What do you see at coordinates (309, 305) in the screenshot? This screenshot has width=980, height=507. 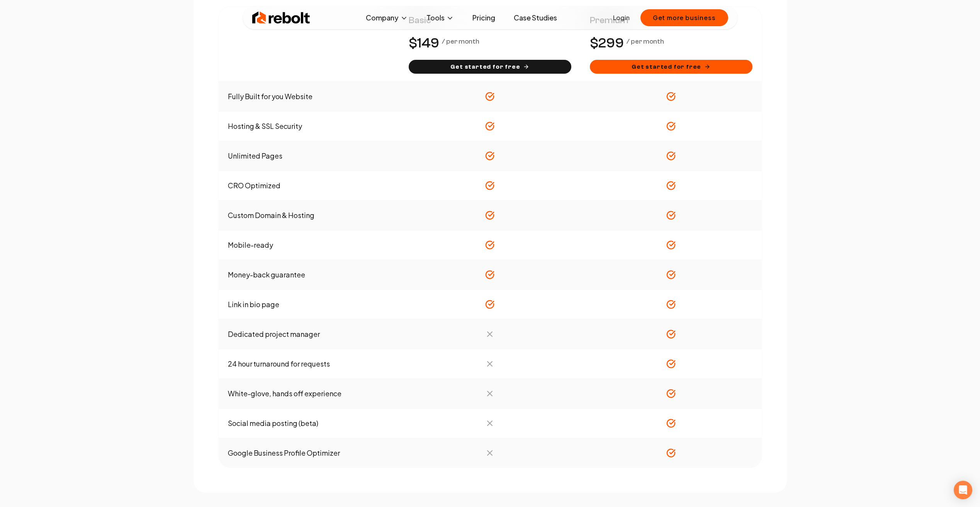 I see `td: Link in bio page` at bounding box center [309, 305].